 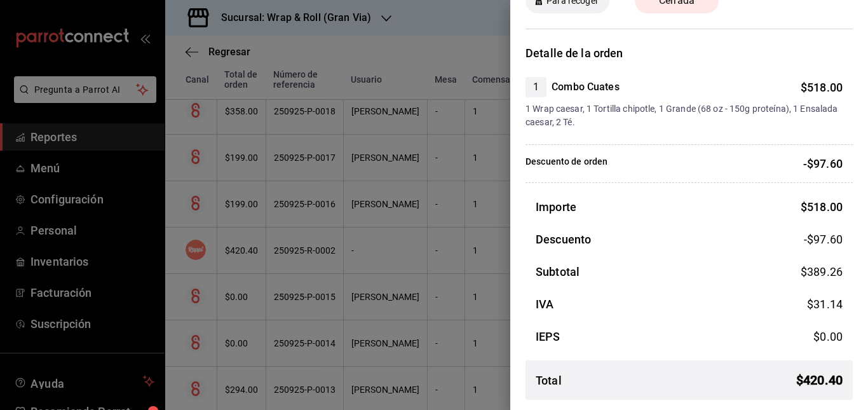 I want to click on h3: IVA, so click(x=544, y=304).